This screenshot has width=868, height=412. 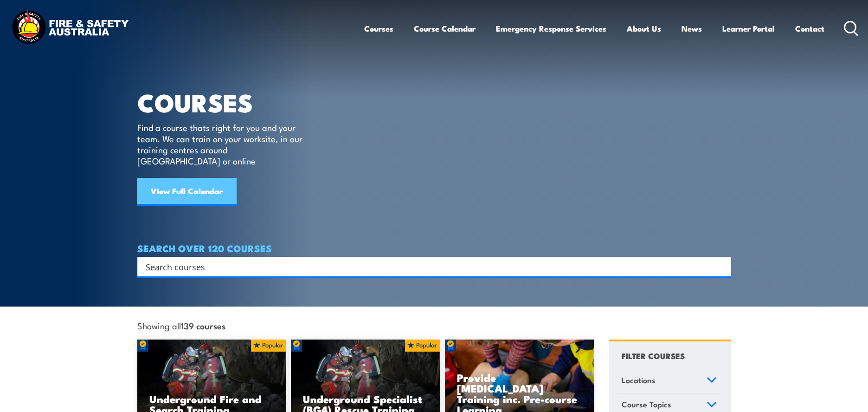 I want to click on form: Search form, so click(x=430, y=267).